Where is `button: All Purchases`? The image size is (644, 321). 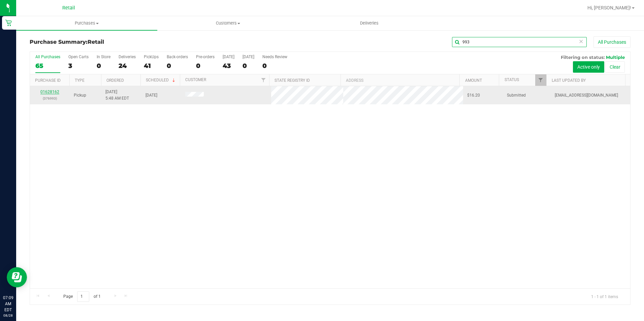
button: All Purchases is located at coordinates (612, 42).